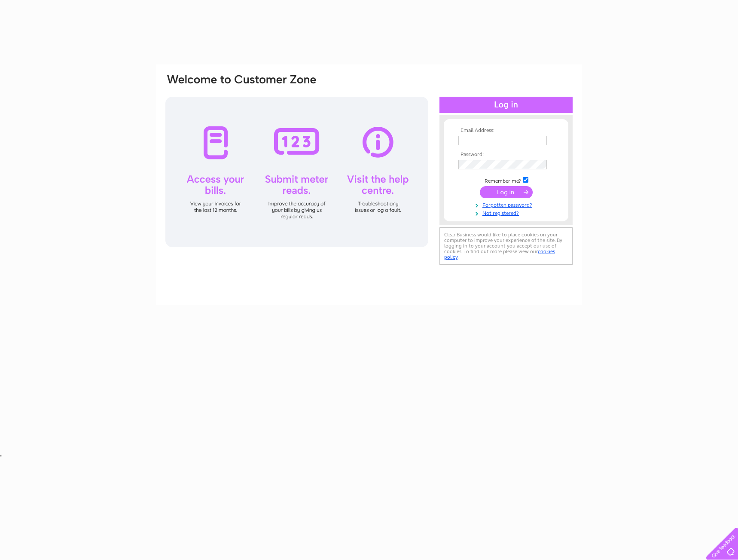 This screenshot has width=738, height=560. Describe the element at coordinates (507, 212) in the screenshot. I see `a: Not registered?` at that location.